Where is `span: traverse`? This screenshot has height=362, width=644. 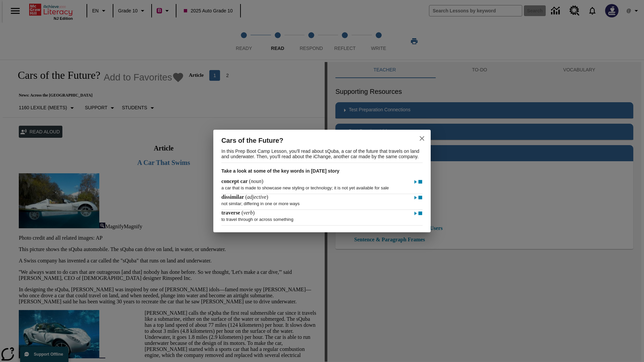
span: traverse is located at coordinates (231, 213).